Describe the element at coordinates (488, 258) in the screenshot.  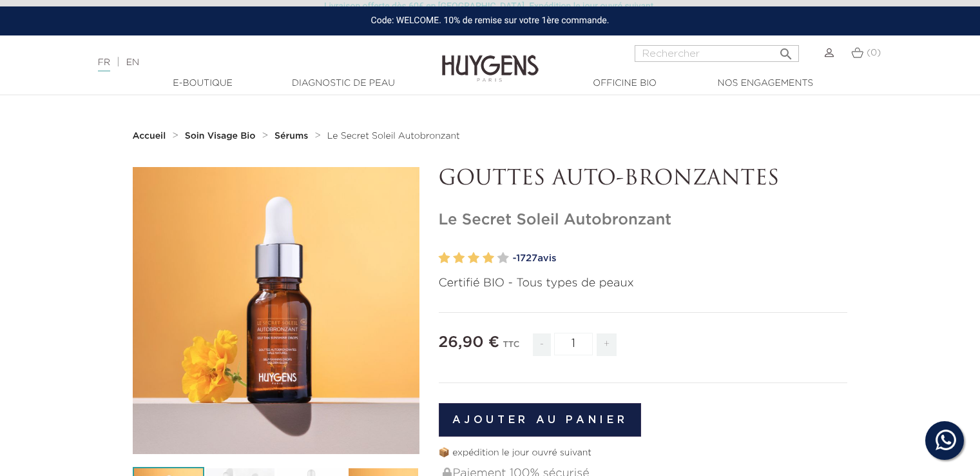
I see `label: 4` at that location.